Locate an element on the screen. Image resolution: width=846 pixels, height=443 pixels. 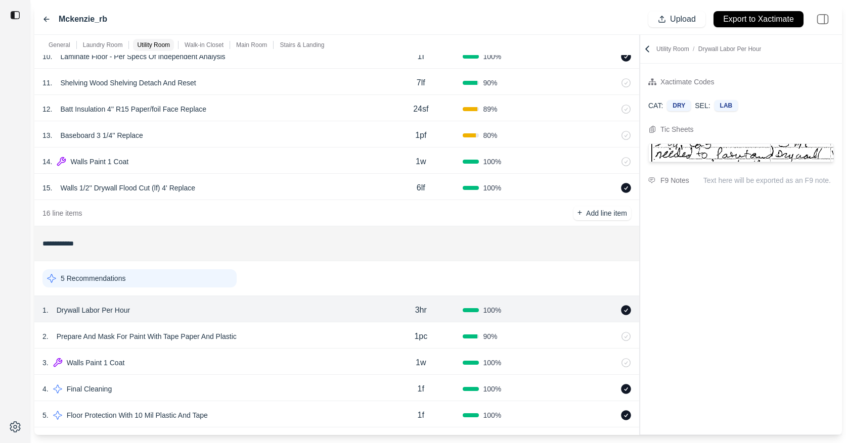
p: 1pf is located at coordinates (421, 135).